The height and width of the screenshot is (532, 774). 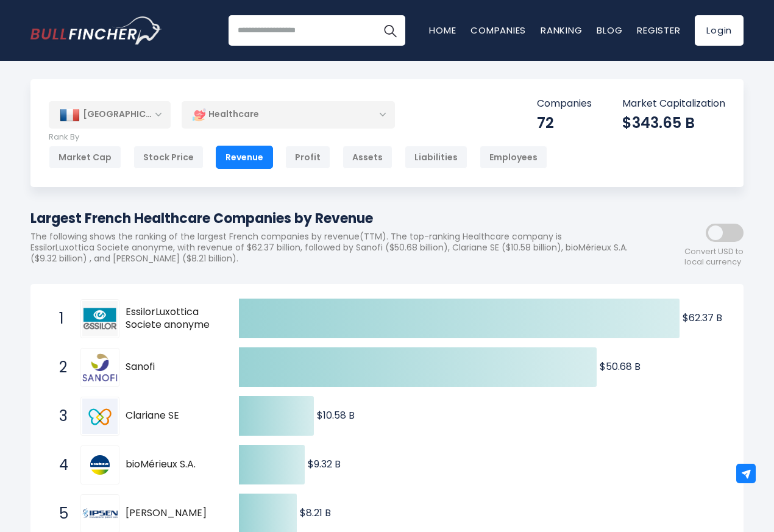 What do you see at coordinates (610, 30) in the screenshot?
I see `a: Blog` at bounding box center [610, 30].